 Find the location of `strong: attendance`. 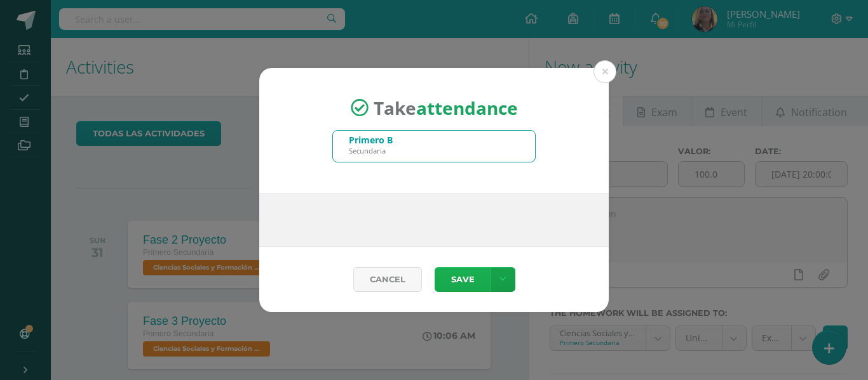

strong: attendance is located at coordinates (467, 108).